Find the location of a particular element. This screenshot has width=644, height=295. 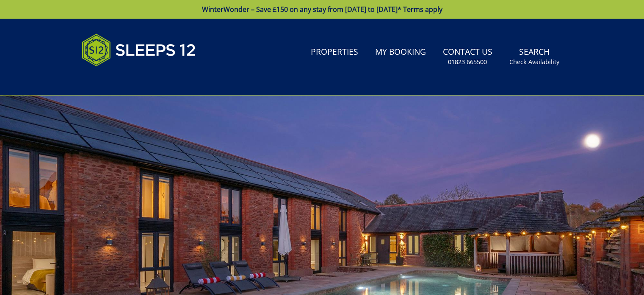

a: Properties is located at coordinates (334, 52).